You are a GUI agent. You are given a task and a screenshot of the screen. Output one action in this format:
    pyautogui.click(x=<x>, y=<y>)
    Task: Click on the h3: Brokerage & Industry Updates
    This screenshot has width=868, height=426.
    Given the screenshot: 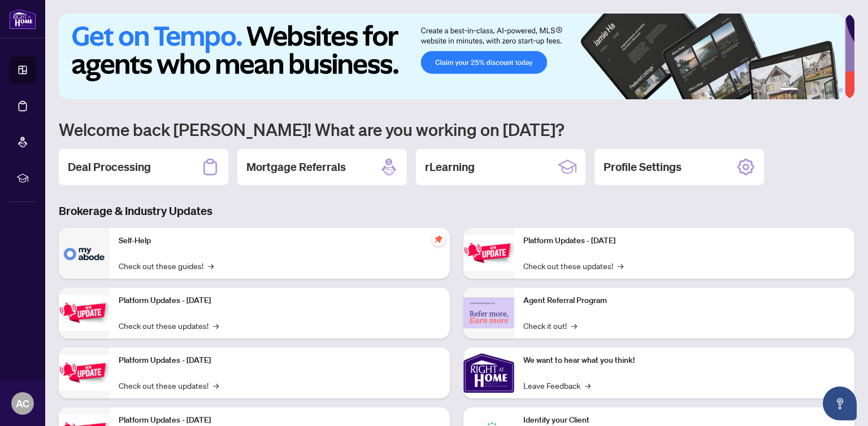 What is the action you would take?
    pyautogui.click(x=457, y=211)
    